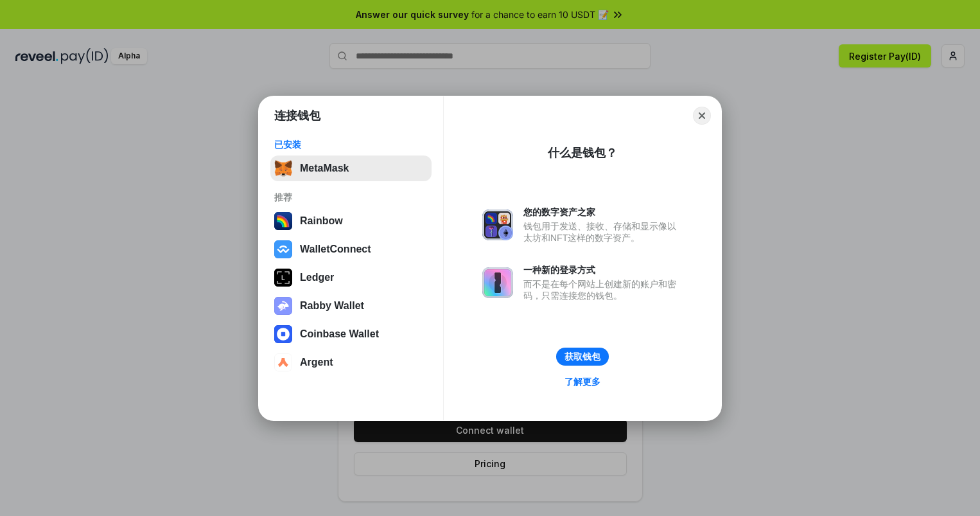 Image resolution: width=980 pixels, height=516 pixels. I want to click on button: Ledger, so click(351, 278).